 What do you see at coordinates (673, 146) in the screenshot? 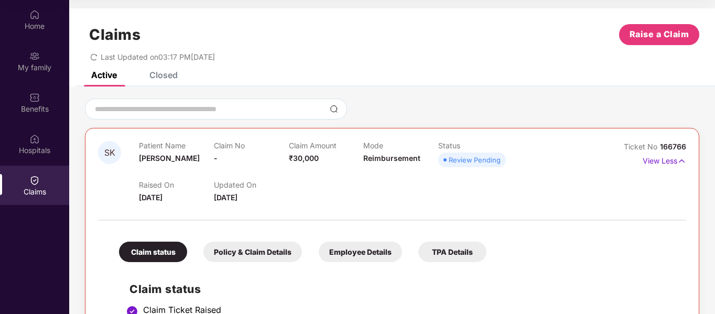
I see `span: 166766` at bounding box center [673, 146].